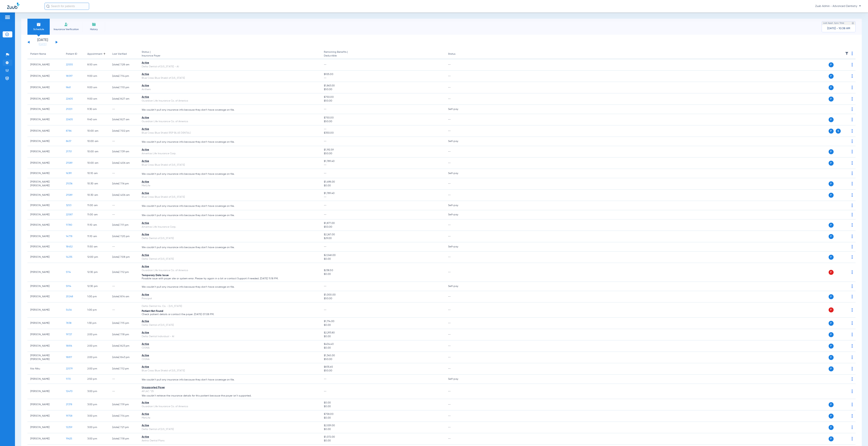 This screenshot has height=446, width=868. Describe the element at coordinates (383, 74) in the screenshot. I see `span: $925.00` at that location.